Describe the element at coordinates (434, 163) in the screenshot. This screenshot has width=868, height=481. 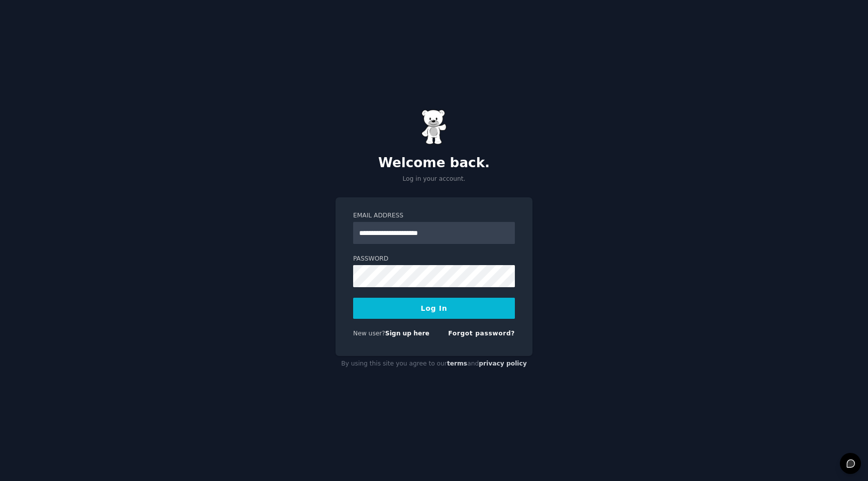
I see `h2: Welcome back.` at that location.